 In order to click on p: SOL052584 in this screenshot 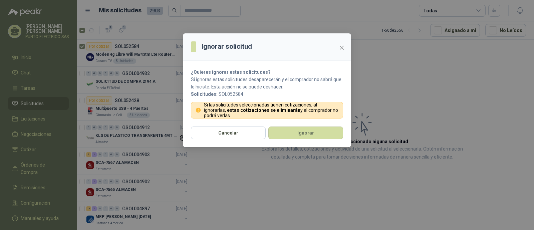, I will do `click(267, 94)`.